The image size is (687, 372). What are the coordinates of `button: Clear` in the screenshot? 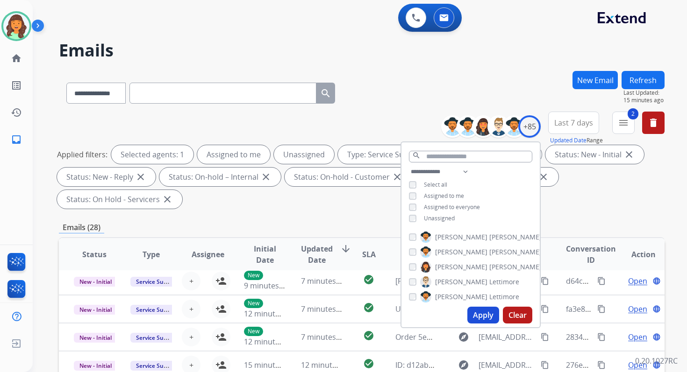 It's located at (517, 315).